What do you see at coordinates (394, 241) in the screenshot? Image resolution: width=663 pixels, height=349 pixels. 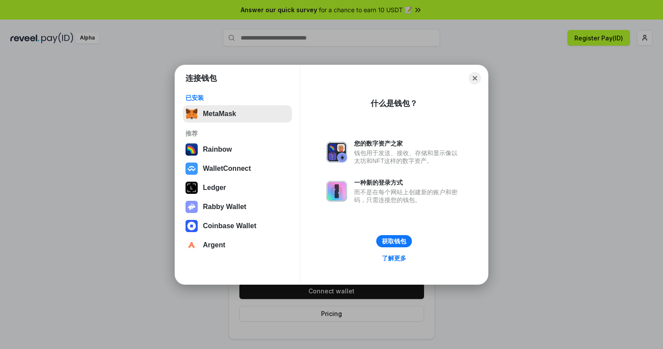 I see `button: 获取钱包` at bounding box center [394, 241].